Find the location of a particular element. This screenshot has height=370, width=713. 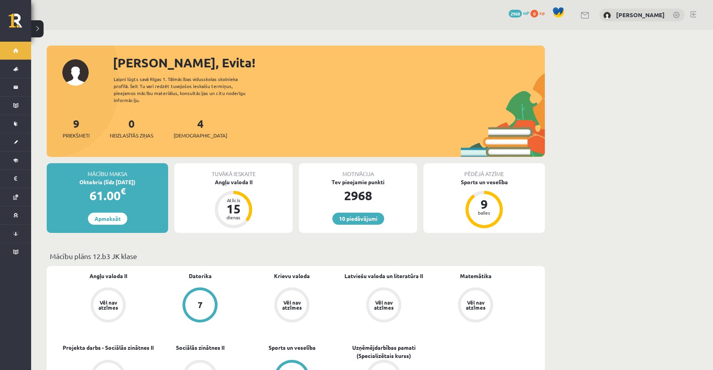

div: Mācību maksa is located at coordinates (107, 170).